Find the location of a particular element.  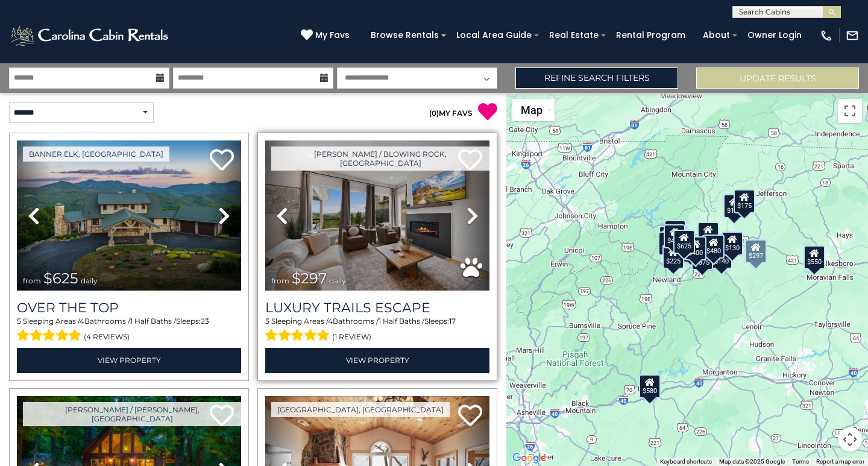

div: $230 is located at coordinates (669, 242).